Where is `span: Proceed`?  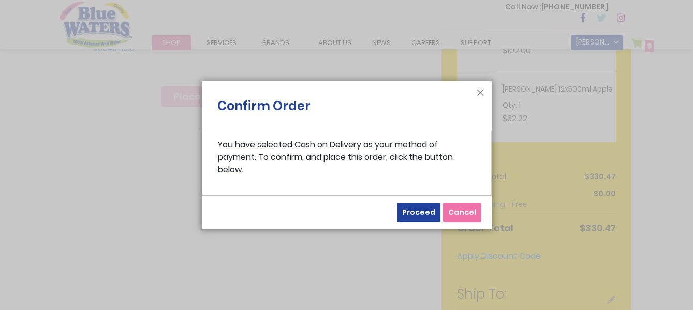 span: Proceed is located at coordinates (419, 212).